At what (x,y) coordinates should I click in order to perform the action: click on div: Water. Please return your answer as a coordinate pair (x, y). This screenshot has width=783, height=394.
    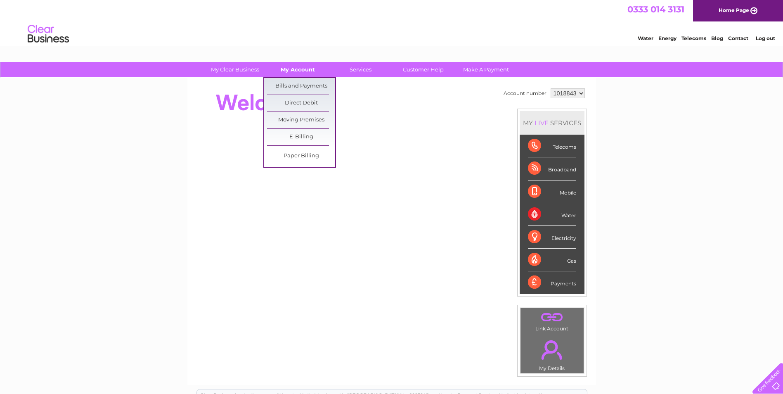
    Looking at the image, I should click on (552, 214).